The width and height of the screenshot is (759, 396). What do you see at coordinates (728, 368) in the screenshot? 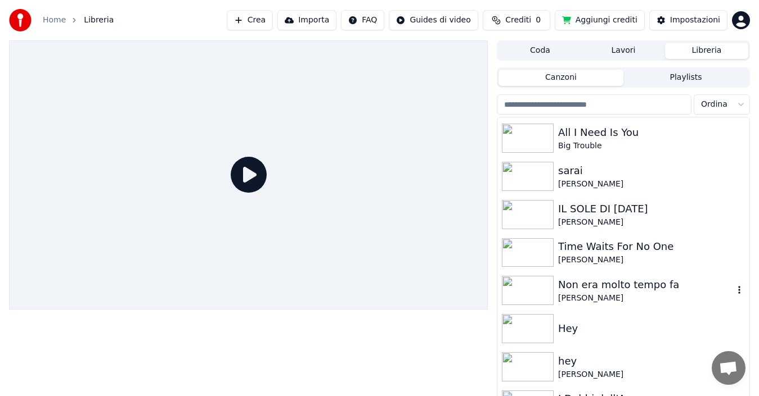
I see `div: Aprire la chat` at bounding box center [728, 368].